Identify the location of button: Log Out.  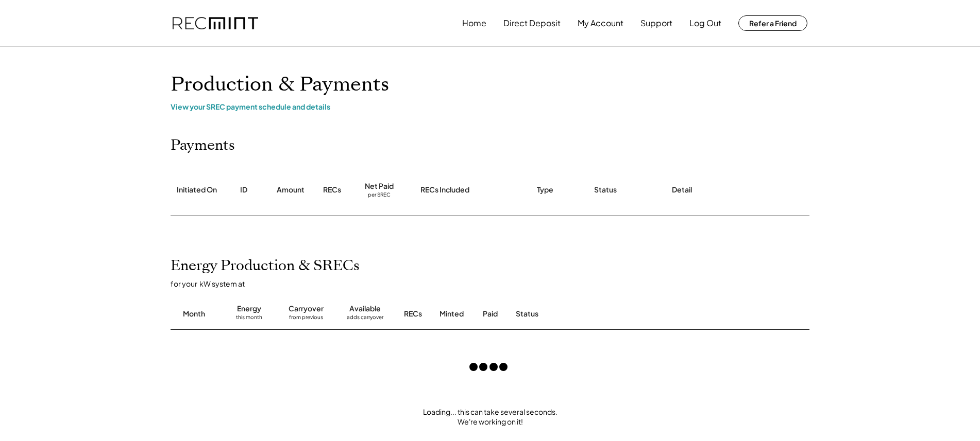
(705, 23).